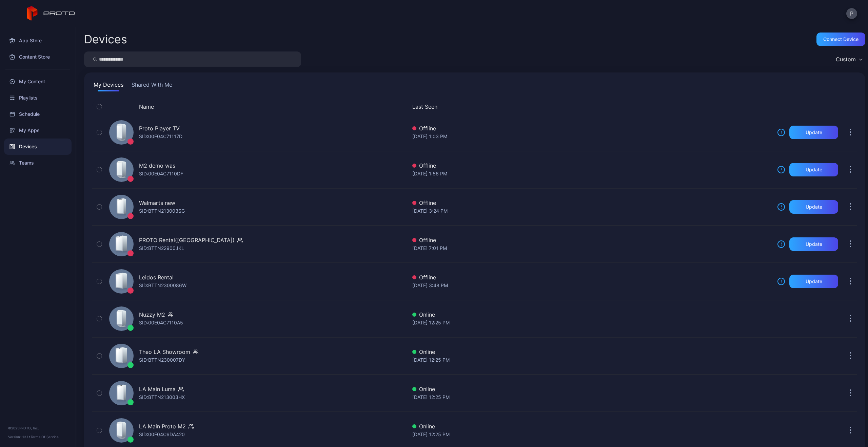 The image size is (868, 447). What do you see at coordinates (161, 136) in the screenshot?
I see `div: SID: 00E04C71117D` at bounding box center [161, 136].